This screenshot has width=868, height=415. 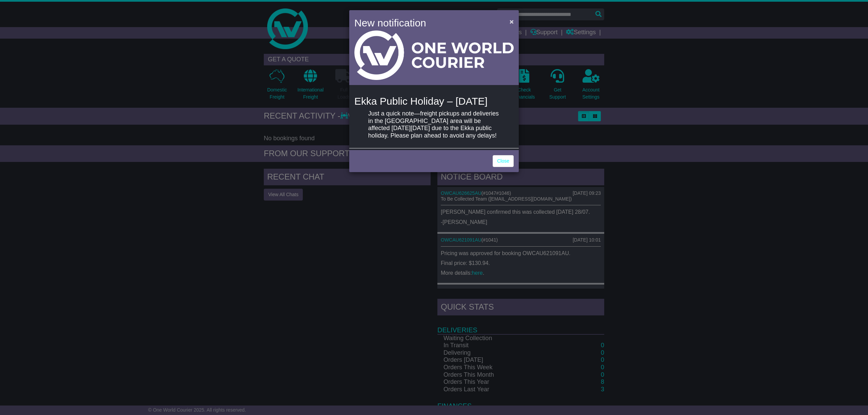 What do you see at coordinates (512, 21) in the screenshot?
I see `button: Close` at bounding box center [512, 21].